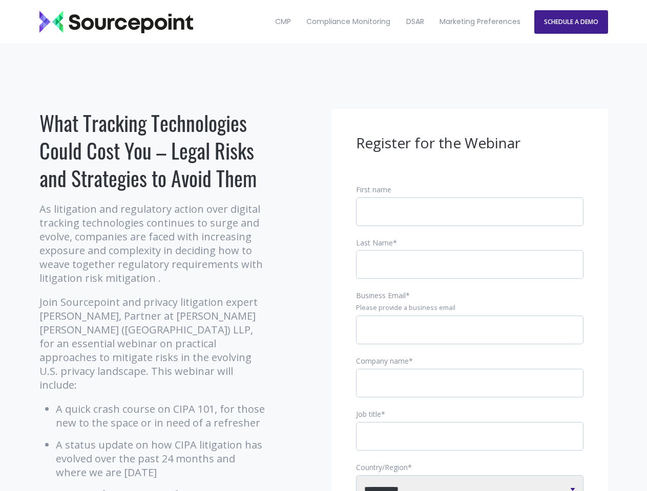 Image resolution: width=647 pixels, height=491 pixels. Describe the element at coordinates (374, 243) in the screenshot. I see `span: Last Name` at that location.